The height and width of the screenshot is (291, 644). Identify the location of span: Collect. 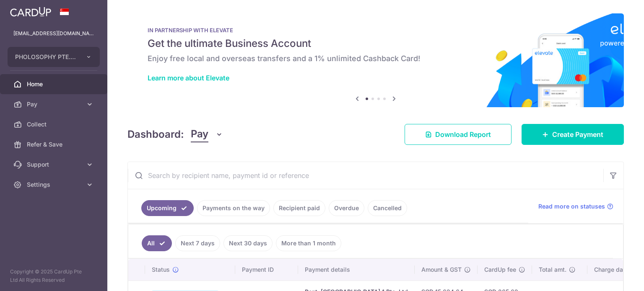
(54, 124).